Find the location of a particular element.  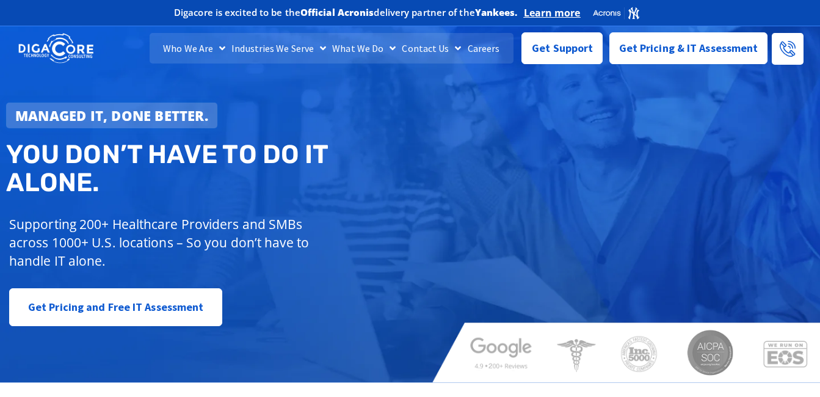

a: What We Do is located at coordinates (364, 48).